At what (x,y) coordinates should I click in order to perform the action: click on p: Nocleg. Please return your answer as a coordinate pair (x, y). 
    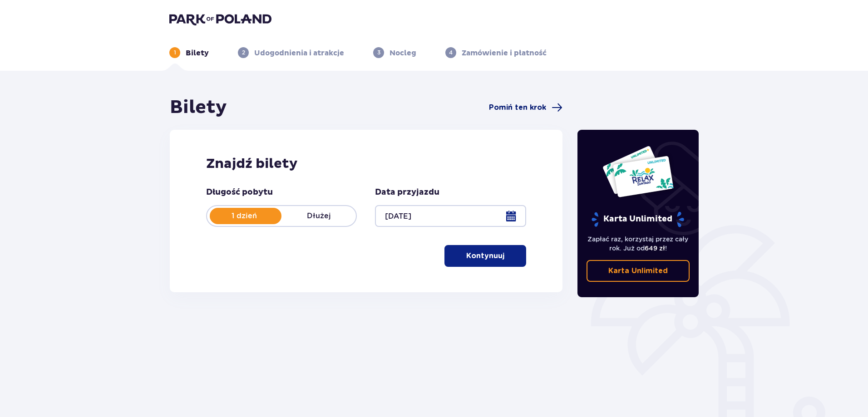
    Looking at the image, I should click on (403, 53).